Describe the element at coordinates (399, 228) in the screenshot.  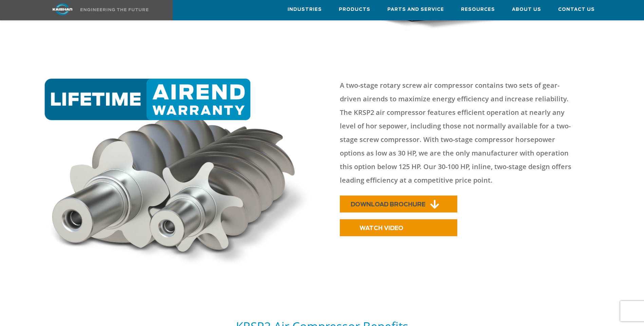
I see `a: WATCH VIDEO` at that location.